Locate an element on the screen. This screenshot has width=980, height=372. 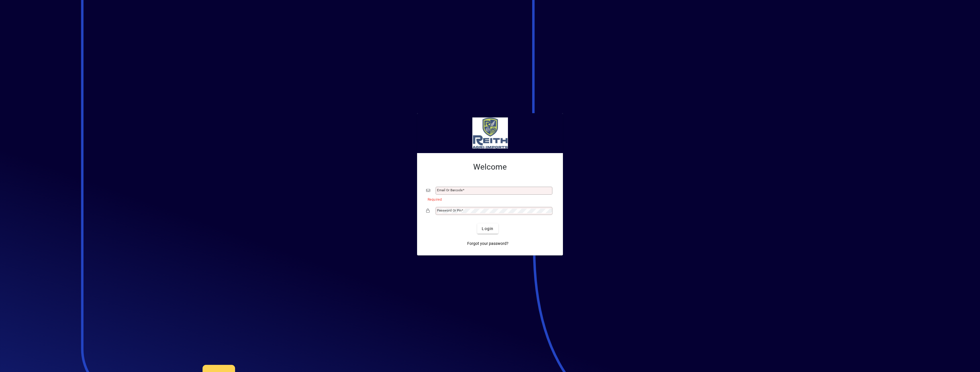
span: Login is located at coordinates (488, 228).